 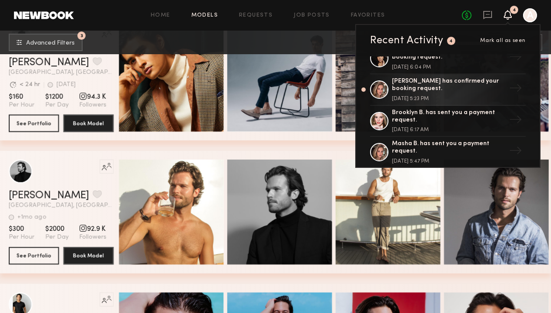 I want to click on span: Mark all as seen, so click(x=503, y=41).